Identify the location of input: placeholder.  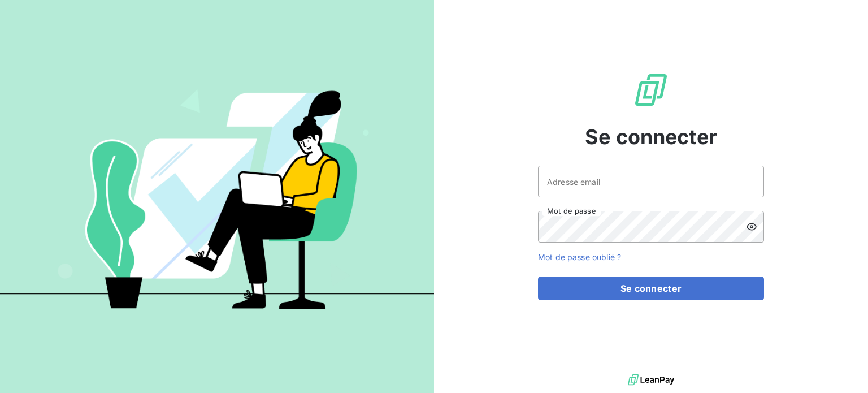
(651, 181).